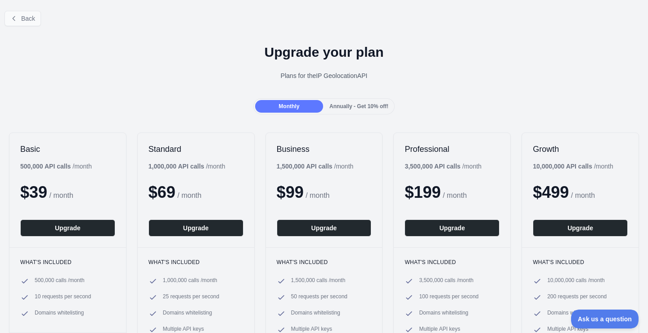 The width and height of the screenshot is (648, 333). What do you see at coordinates (423, 192) in the screenshot?
I see `span: $ 199` at bounding box center [423, 192].